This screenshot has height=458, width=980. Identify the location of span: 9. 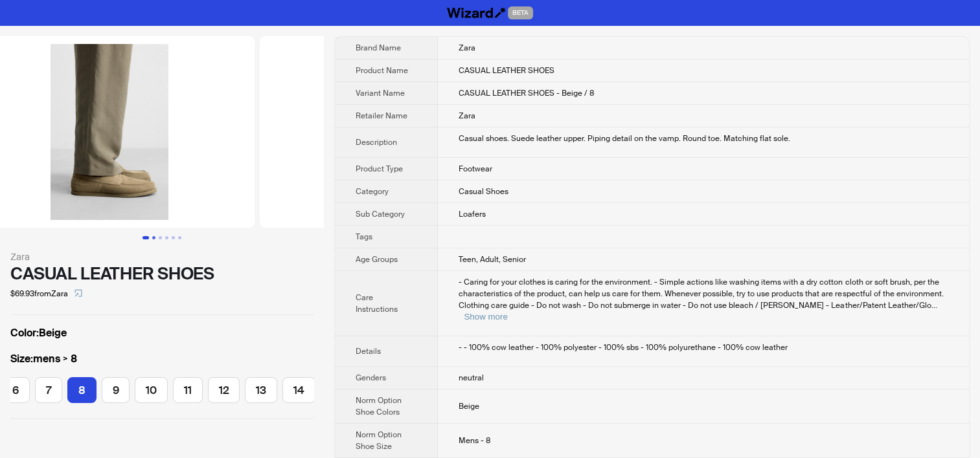
(116, 390).